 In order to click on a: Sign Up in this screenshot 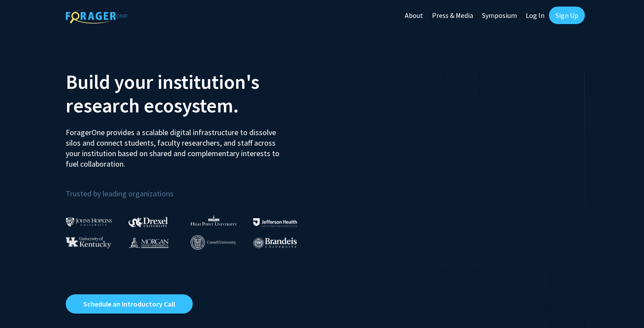, I will do `click(567, 15)`.